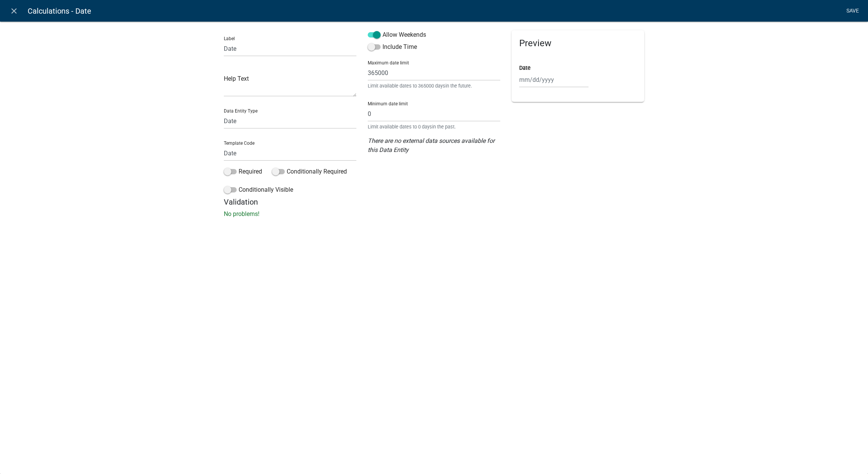 This screenshot has height=474, width=868. I want to click on a: Save, so click(852, 11).